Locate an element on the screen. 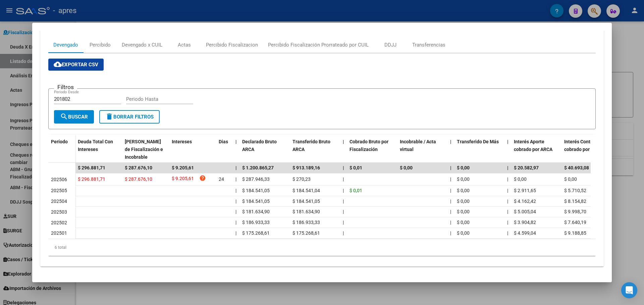 The width and height of the screenshot is (644, 305). div: Transferencias is located at coordinates (428, 45).